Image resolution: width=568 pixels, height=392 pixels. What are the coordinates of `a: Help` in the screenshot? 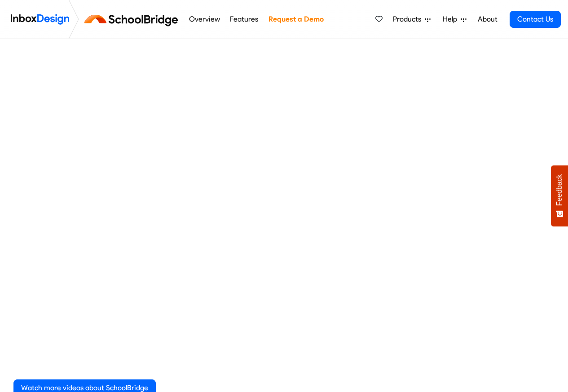 It's located at (455, 19).